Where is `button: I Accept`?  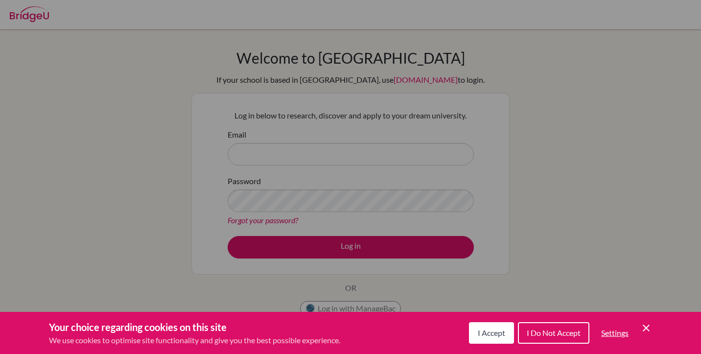 button: I Accept is located at coordinates (491, 333).